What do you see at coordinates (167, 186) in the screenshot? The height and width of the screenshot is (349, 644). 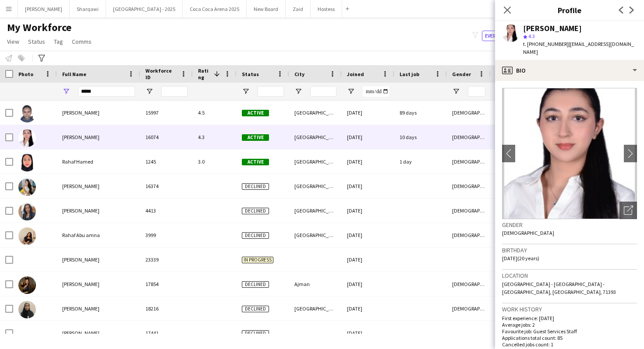 I see `div: 16374` at bounding box center [167, 186].